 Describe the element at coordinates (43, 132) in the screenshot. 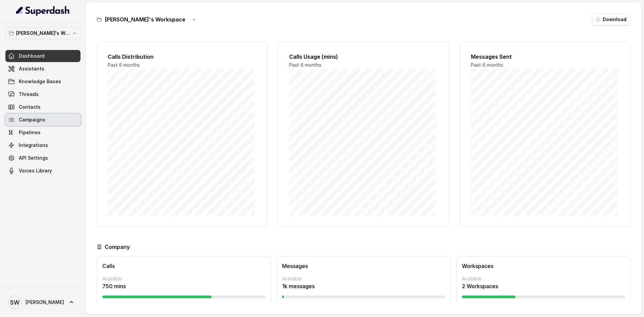

I see `a: Pipelines` at that location.